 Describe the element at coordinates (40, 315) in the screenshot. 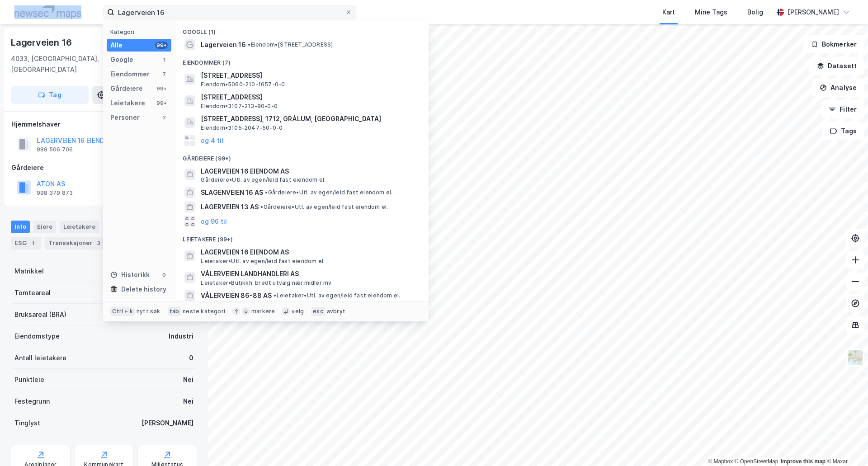

I see `div: Bruksareal (BRA)` at that location.